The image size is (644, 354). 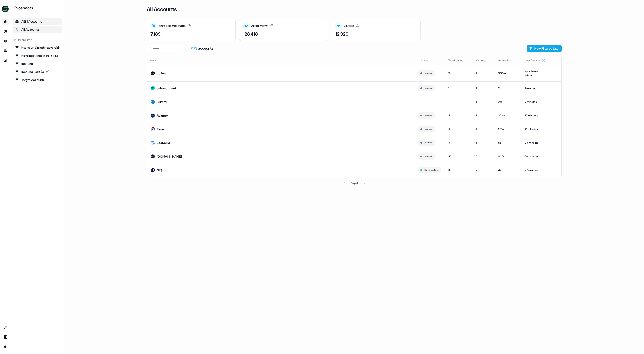 What do you see at coordinates (250, 34) in the screenshot?
I see `div: 128,418` at bounding box center [250, 34].